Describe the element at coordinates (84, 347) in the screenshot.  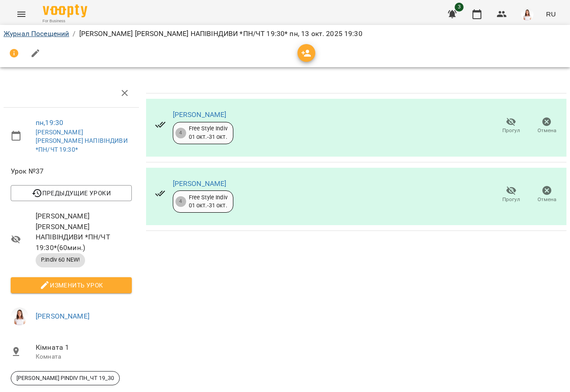
I see `span: Кімната 1` at that location.